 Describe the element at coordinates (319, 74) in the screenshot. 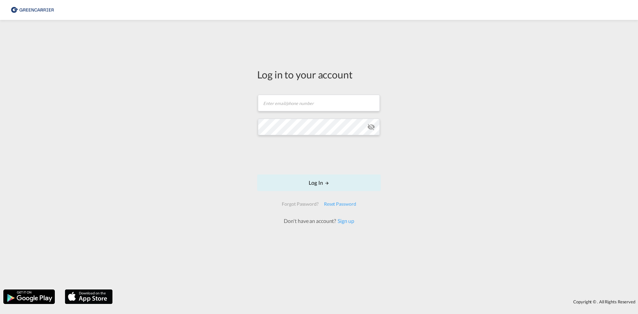

I see `div: Log in to your account` at that location.